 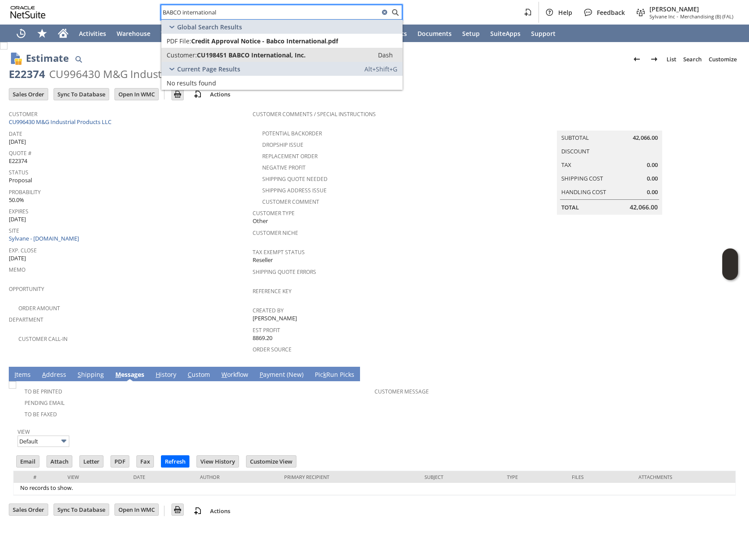 What do you see at coordinates (335, 375) in the screenshot?
I see `a: PickRun Picks` at bounding box center [335, 375].